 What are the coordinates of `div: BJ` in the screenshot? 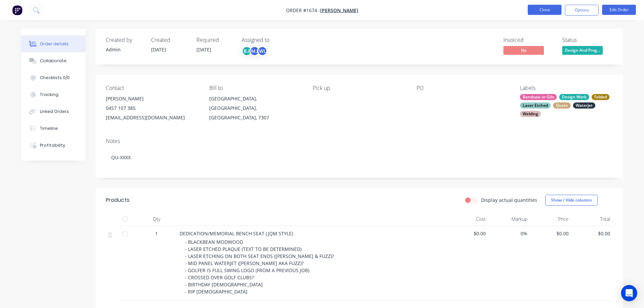 It's located at (247, 51).